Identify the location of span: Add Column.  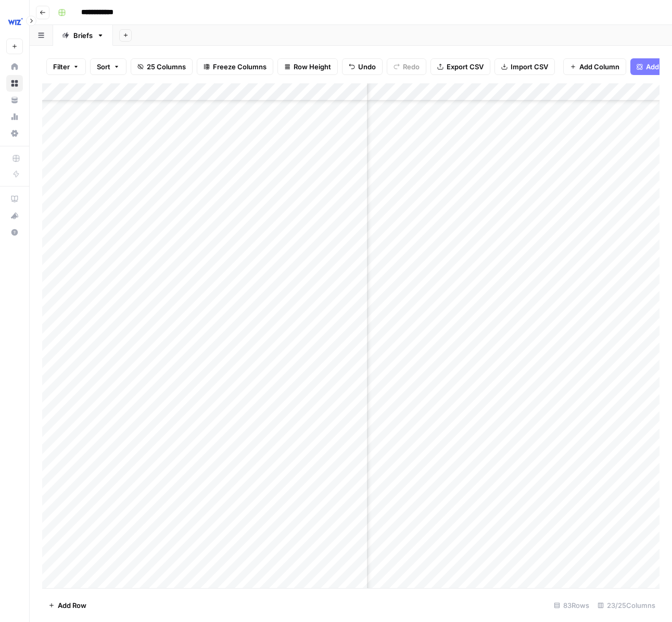
(599, 67).